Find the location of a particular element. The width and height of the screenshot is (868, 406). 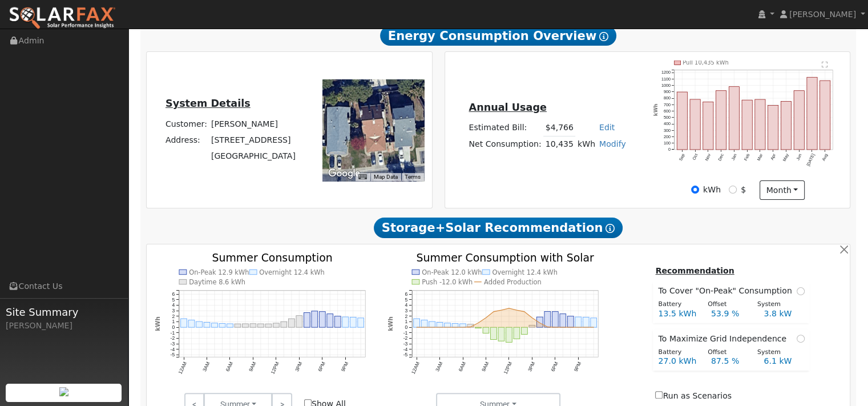

td: Estimated Bill: is located at coordinates (506, 128).